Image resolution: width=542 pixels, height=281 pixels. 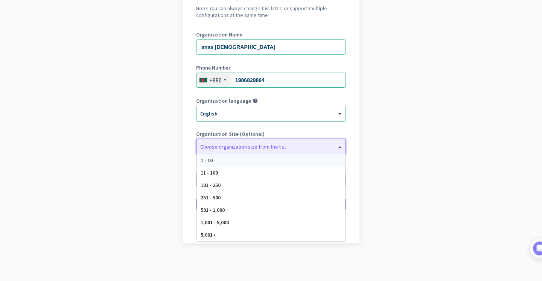 I want to click on h2: Note: You can always change this later, or support multiple configurations at the same time, so click(x=271, y=12).